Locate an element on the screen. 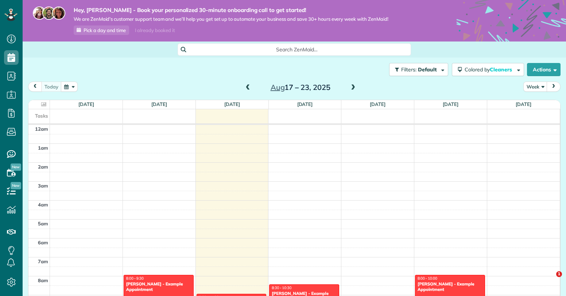 The height and width of the screenshot is (296, 566). button: Colored byCleaners is located at coordinates (488, 70).